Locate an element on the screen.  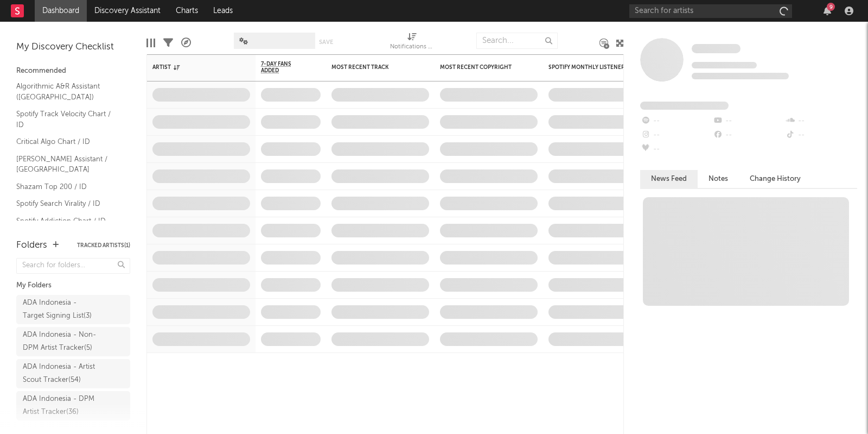
div: My Folders is located at coordinates (73, 286).